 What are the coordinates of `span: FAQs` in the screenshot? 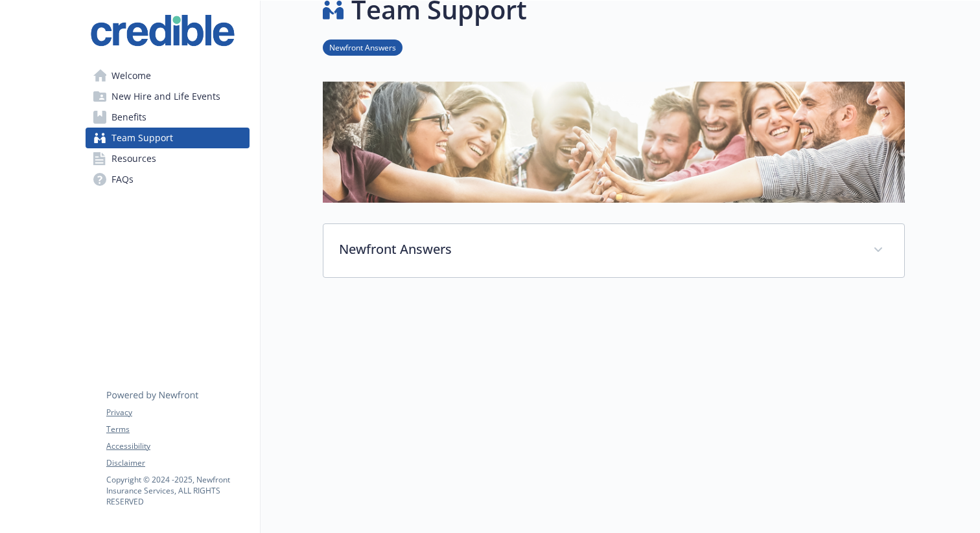 It's located at (122, 179).